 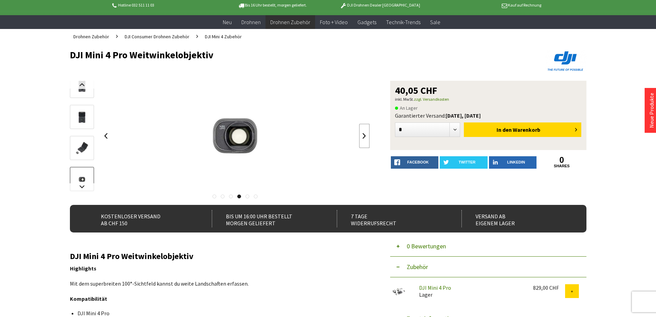 I want to click on div: Bis um 16:00 Uhr bestellt Morgen geliefert, so click(x=267, y=218).